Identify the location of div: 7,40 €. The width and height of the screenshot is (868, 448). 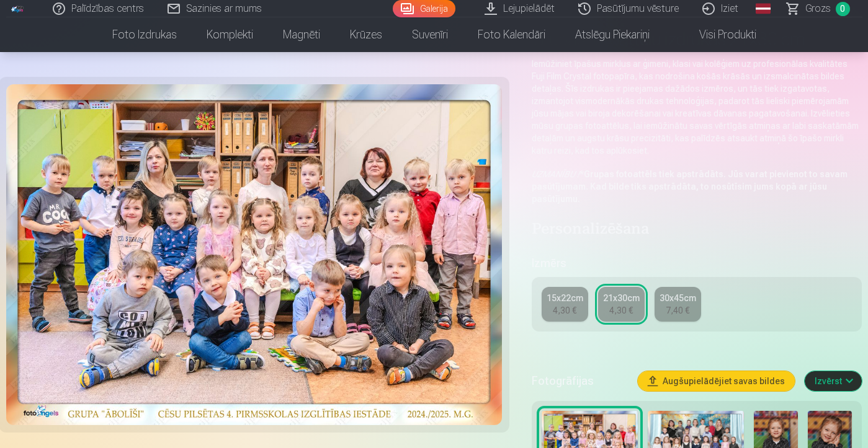
(678, 311).